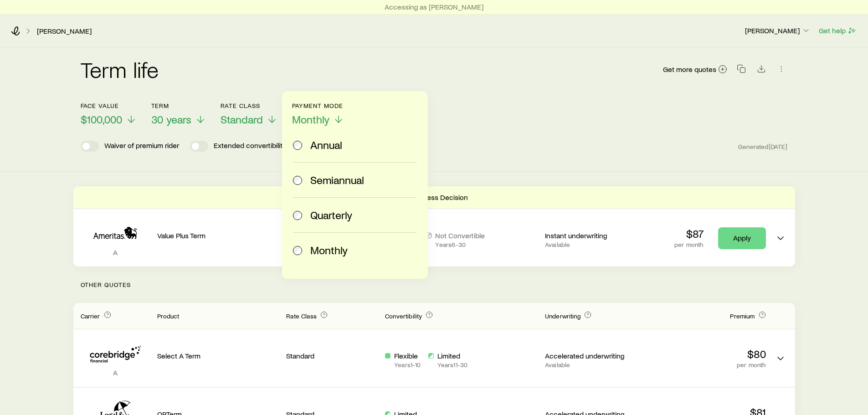 This screenshot has height=415, width=868. What do you see at coordinates (301, 316) in the screenshot?
I see `span: Rate Class` at bounding box center [301, 316].